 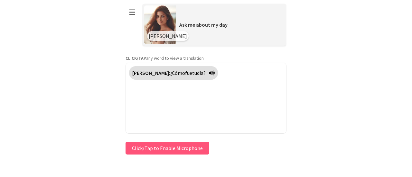 What do you see at coordinates (136, 58) in the screenshot?
I see `strong: CLICK/TAP` at bounding box center [136, 58].